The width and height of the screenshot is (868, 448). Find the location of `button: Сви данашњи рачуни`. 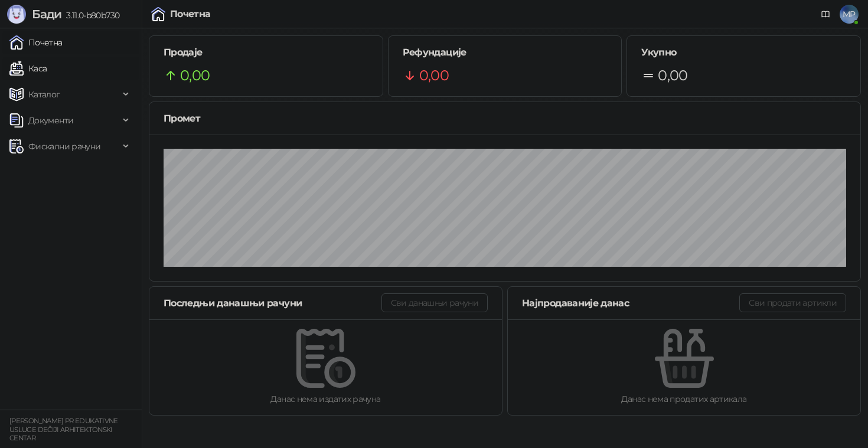

button: Сви данашњи рачуни is located at coordinates (435, 303).